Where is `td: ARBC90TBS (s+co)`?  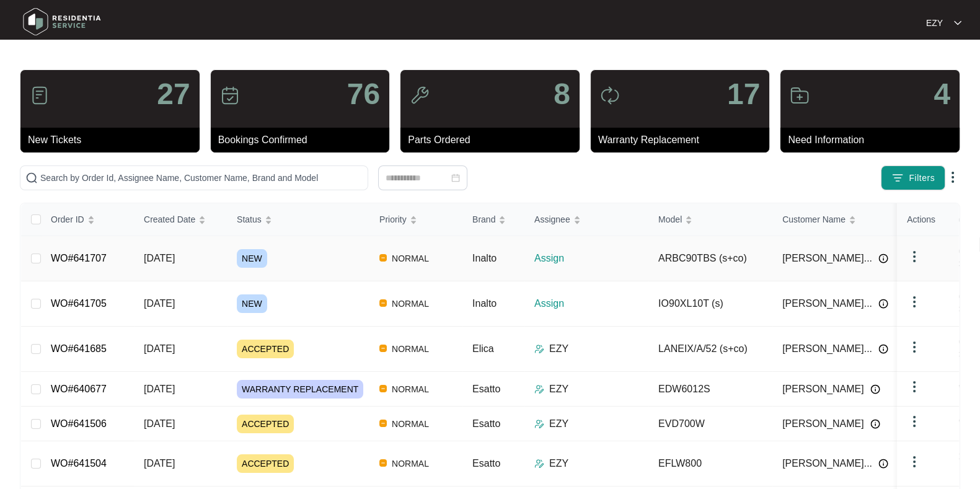 td: ARBC90TBS (s+co) is located at coordinates (710, 258).